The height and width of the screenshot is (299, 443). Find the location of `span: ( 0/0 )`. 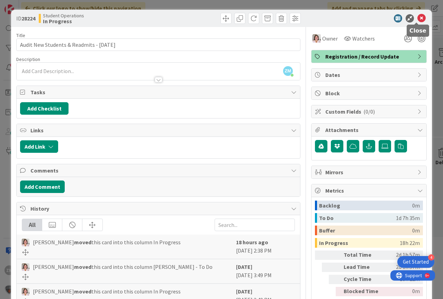

span: ( 0/0 ) is located at coordinates (369, 111).